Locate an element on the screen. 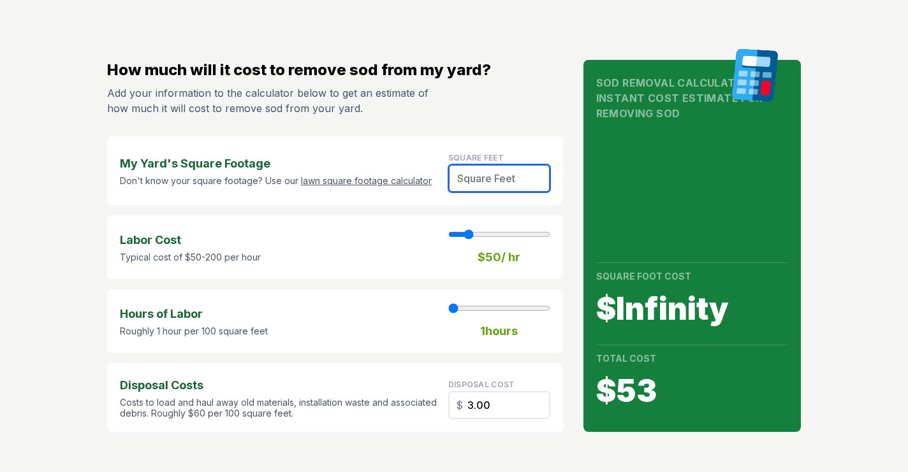  strong: Square Foot Cost is located at coordinates (643, 276).